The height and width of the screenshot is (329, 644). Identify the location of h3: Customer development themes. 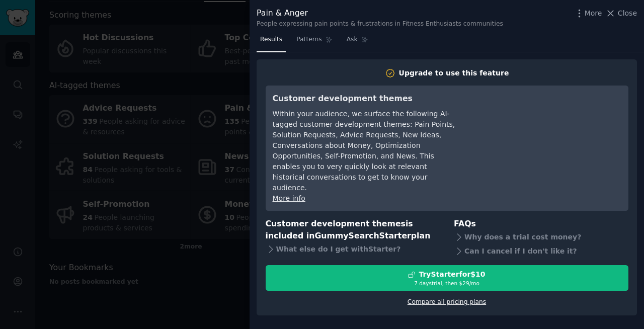
(364, 98).